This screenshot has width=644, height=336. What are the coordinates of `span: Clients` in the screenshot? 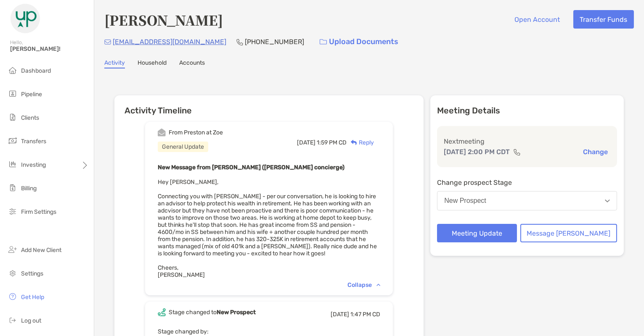 It's located at (30, 117).